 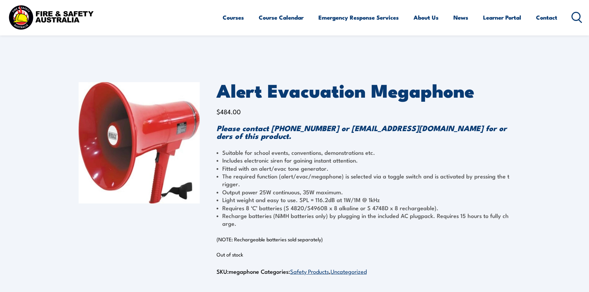 I want to click on li: Light weight and easy to use. SPL = 116.2dB at 1W/1M @ 1kHz, so click(x=363, y=199).